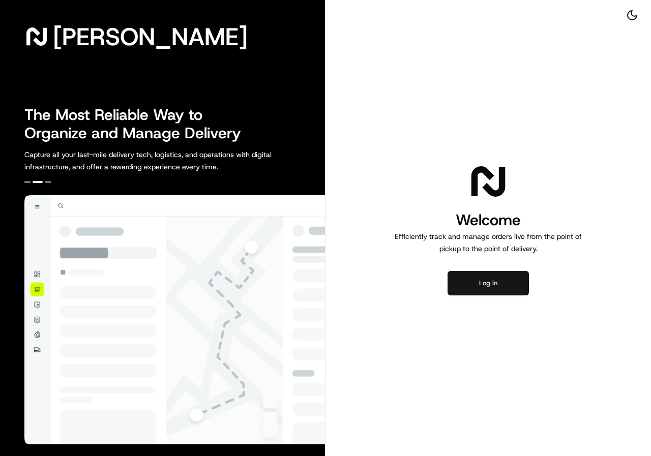  Describe the element at coordinates (488, 243) in the screenshot. I see `p: Efficiently track and manage orders live from the point of pickup to the point of delivery.` at that location.